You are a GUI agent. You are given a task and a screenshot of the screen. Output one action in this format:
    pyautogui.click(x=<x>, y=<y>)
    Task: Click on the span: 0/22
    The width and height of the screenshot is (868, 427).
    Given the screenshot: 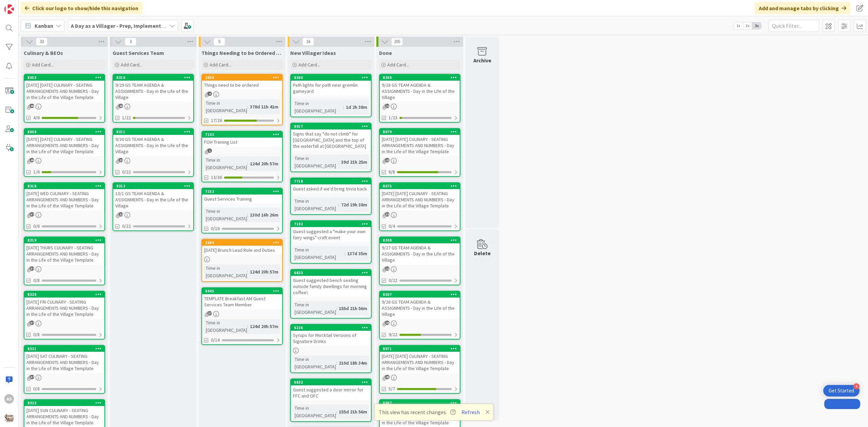 What is the action you would take?
    pyautogui.click(x=393, y=280)
    